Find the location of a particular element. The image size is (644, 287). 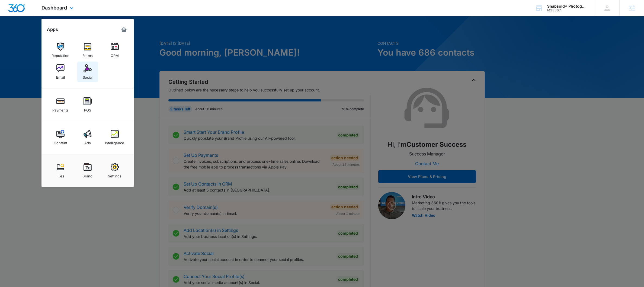

a: Settings is located at coordinates (115, 171).